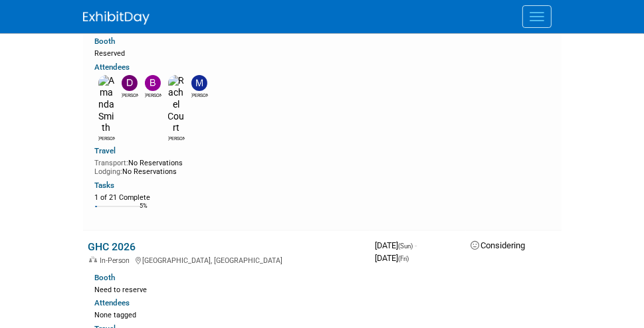 The width and height of the screenshot is (644, 328). What do you see at coordinates (153, 95) in the screenshot?
I see `div: Brian Lee` at bounding box center [153, 95].